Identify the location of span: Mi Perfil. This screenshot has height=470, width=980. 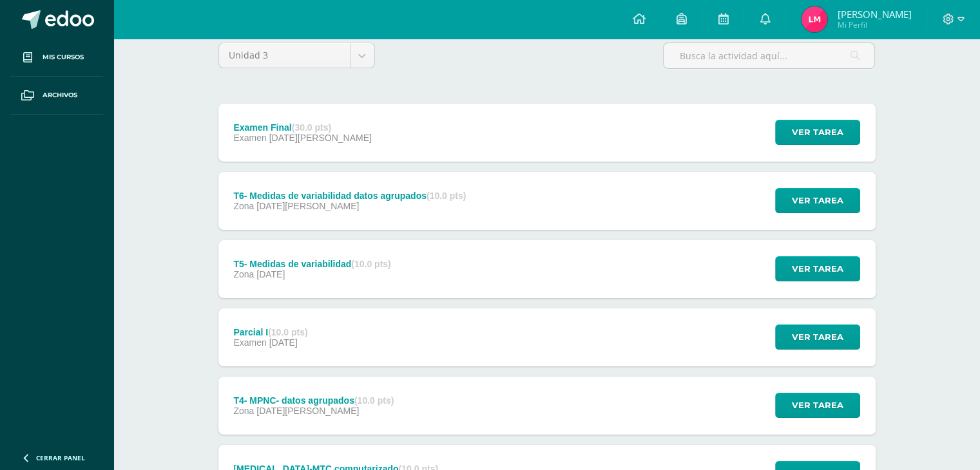
(874, 25).